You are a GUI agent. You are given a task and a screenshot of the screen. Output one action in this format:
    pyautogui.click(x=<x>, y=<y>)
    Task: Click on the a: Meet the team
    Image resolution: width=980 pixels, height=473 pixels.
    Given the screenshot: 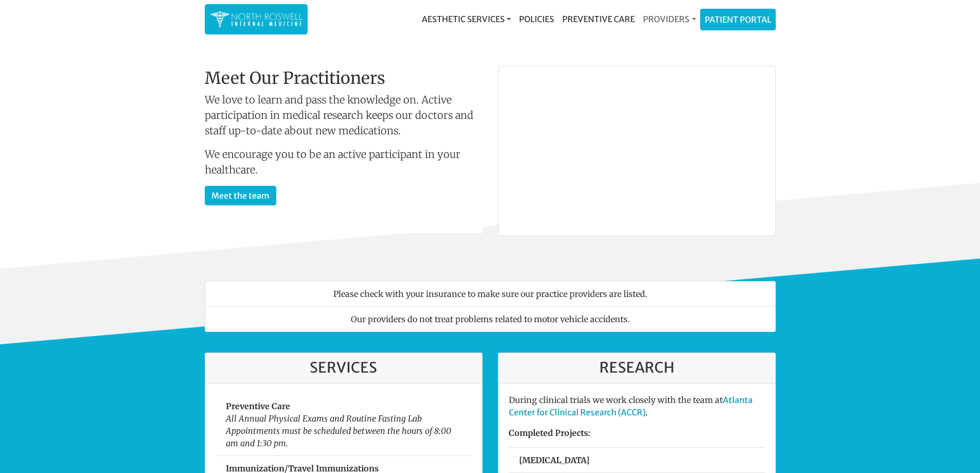 What is the action you would take?
    pyautogui.click(x=241, y=196)
    